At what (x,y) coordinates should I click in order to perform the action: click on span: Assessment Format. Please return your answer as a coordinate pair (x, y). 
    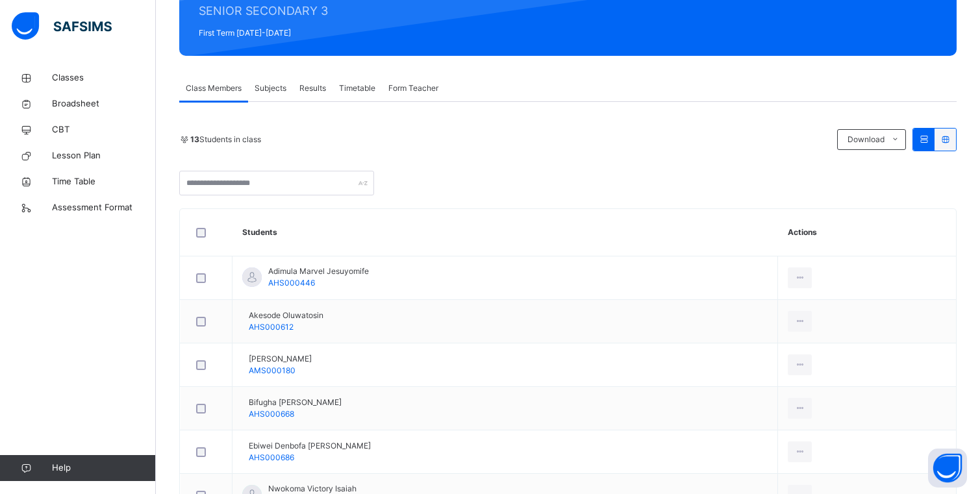
    Looking at the image, I should click on (104, 208).